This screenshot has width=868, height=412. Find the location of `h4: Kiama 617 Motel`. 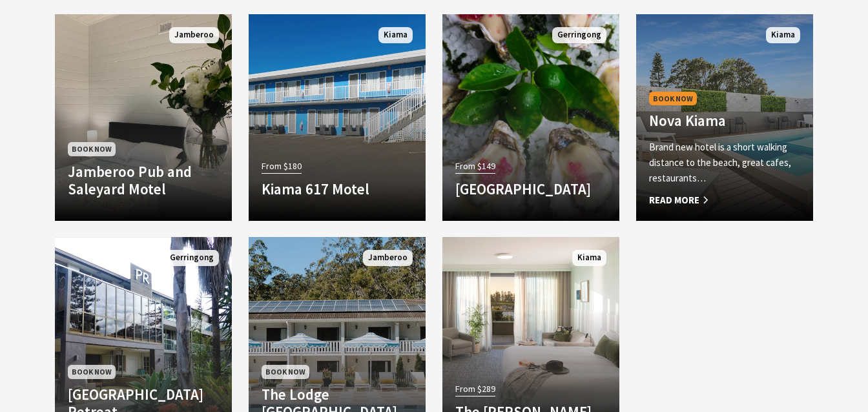

h4: Kiama 617 Motel is located at coordinates (337, 189).